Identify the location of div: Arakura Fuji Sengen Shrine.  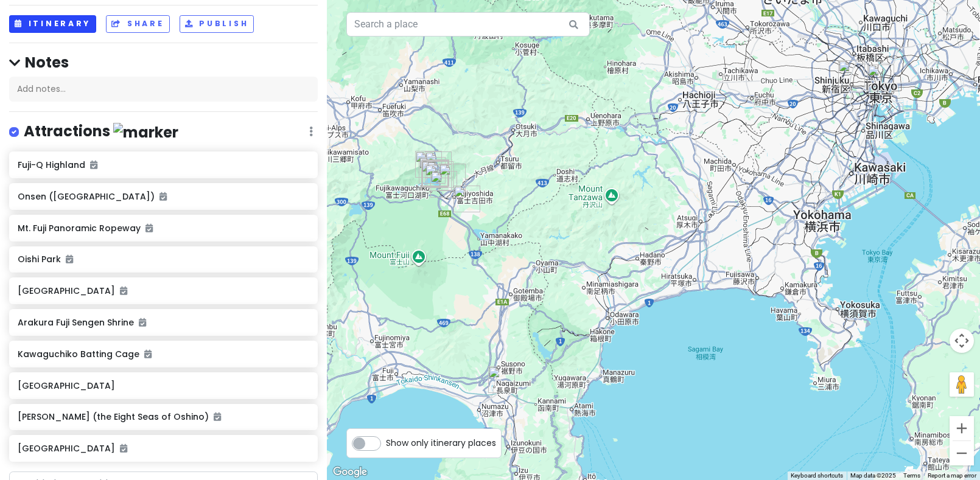
(452, 177).